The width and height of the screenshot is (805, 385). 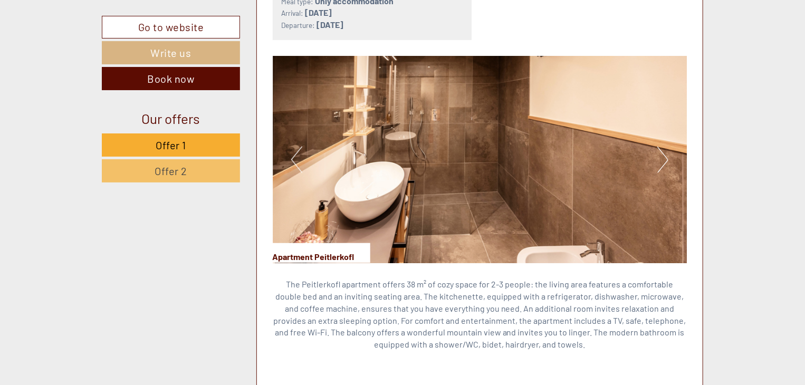 I want to click on span: Offer 1, so click(x=171, y=145).